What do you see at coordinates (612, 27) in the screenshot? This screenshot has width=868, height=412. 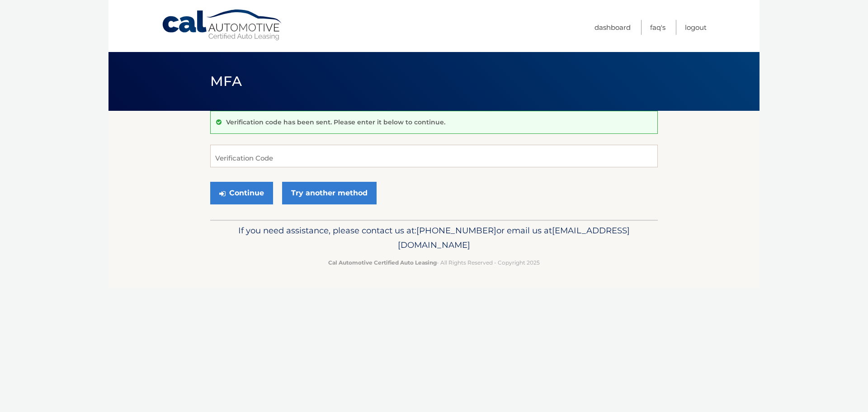 I see `a: Dashboard` at bounding box center [612, 27].